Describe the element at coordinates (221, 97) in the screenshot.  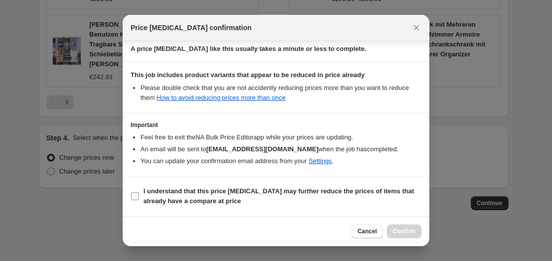
I see `a: How to avoid reducing prices more than once` at that location.